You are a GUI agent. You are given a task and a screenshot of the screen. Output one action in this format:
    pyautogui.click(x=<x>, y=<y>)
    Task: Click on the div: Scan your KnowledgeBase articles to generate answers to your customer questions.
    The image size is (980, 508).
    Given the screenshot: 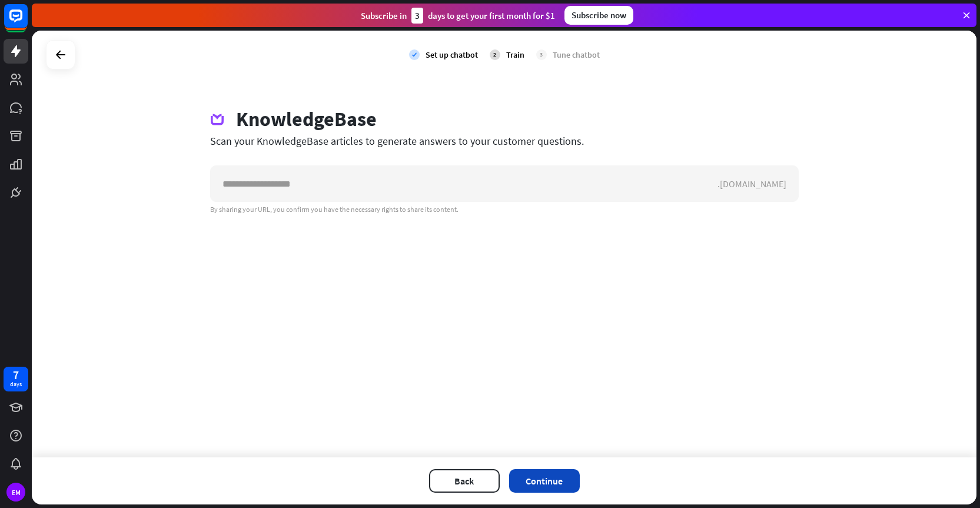 What is the action you would take?
    pyautogui.click(x=505, y=141)
    